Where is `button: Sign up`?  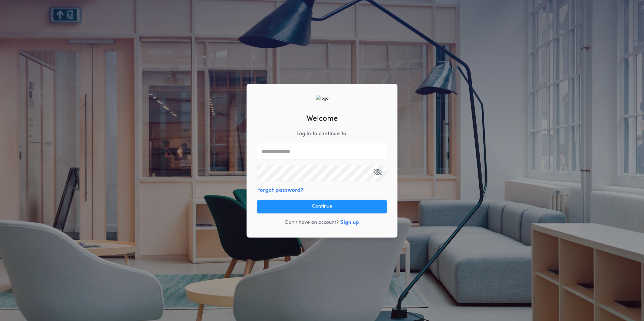 button: Sign up is located at coordinates (349, 223).